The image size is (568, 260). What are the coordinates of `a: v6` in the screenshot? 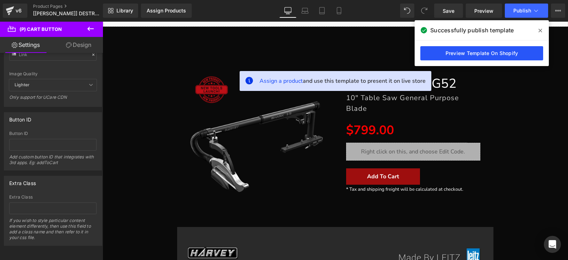 It's located at (15, 11).